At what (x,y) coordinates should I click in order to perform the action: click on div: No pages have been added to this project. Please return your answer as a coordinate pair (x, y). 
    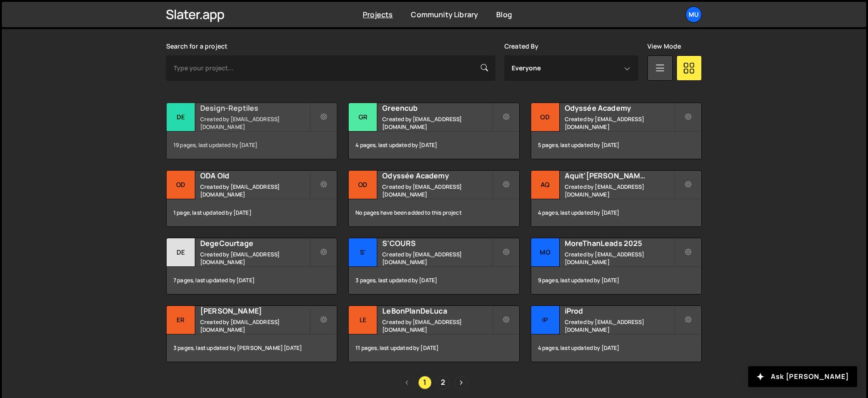
    Looking at the image, I should click on (434, 213).